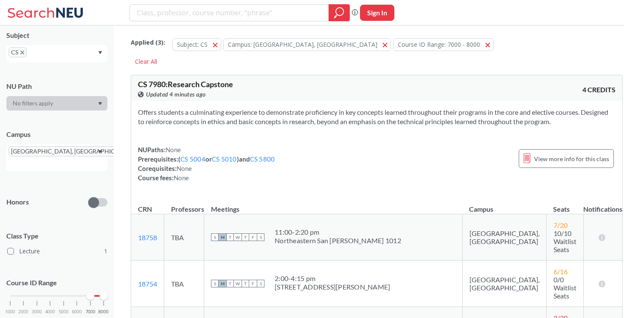 This screenshot has width=624, height=318. What do you see at coordinates (90, 311) in the screenshot?
I see `span: 7000` at bounding box center [90, 311].